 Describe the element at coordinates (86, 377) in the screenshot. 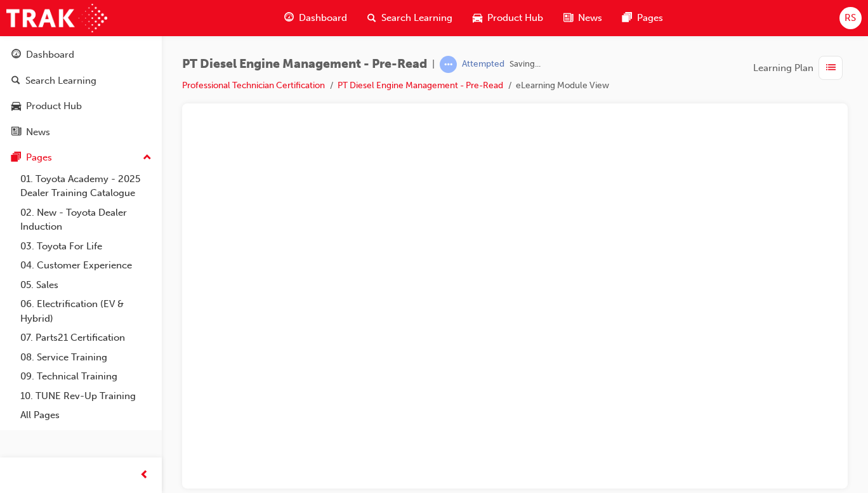

I see `a: 09. Technical Training` at that location.